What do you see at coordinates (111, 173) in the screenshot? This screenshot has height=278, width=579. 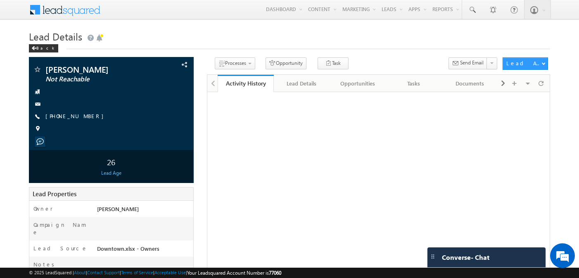 I see `div: Lead Age` at bounding box center [111, 173].